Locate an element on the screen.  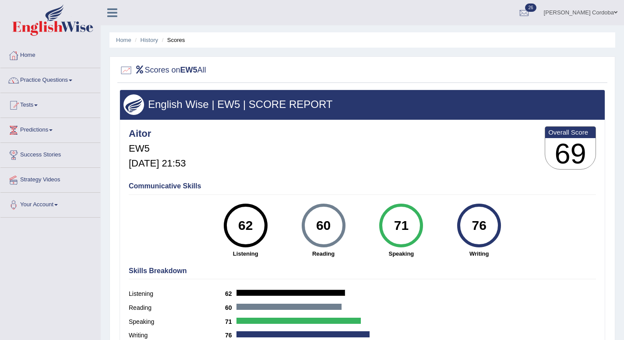
li: Scores is located at coordinates (172, 40).